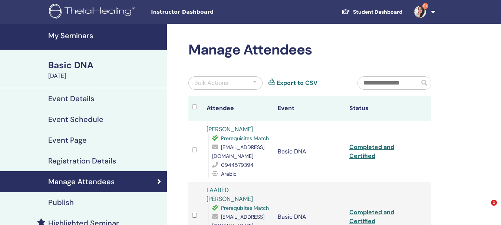 The height and width of the screenshot is (225, 501). Describe the element at coordinates (494, 203) in the screenshot. I see `span: 1` at that location.